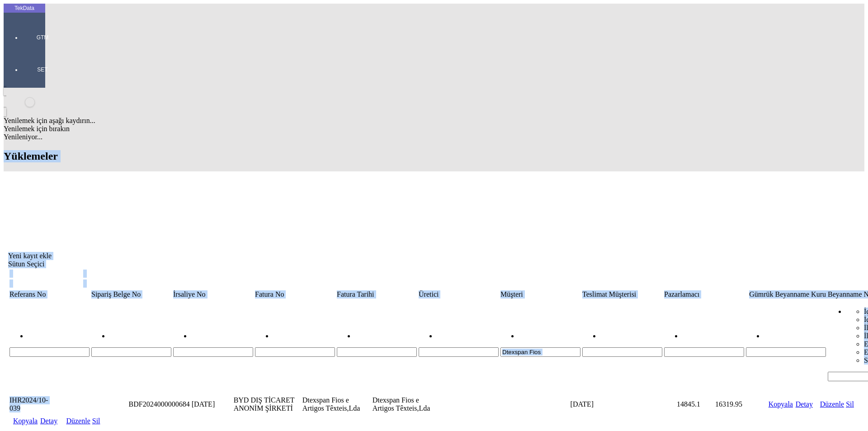  What do you see at coordinates (131, 294) in the screenshot?
I see `div: Sipariş Belge No` at bounding box center [131, 294].